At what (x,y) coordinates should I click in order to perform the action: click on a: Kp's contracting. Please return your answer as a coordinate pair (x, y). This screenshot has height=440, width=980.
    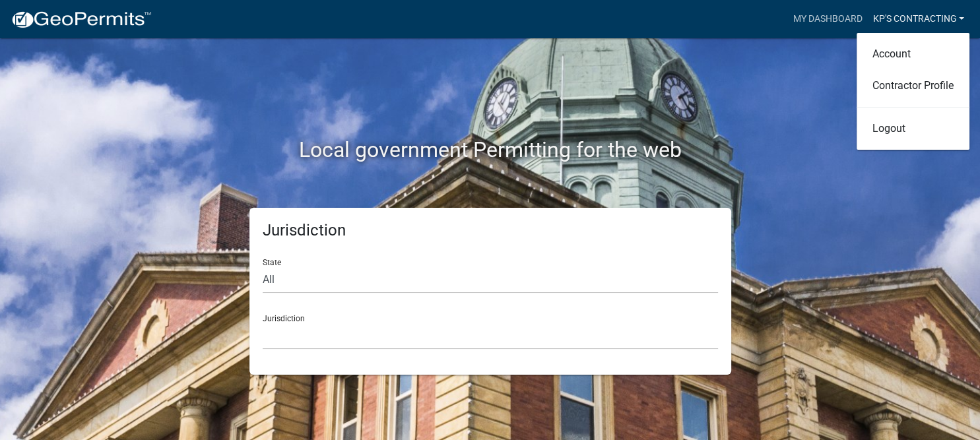
    Looking at the image, I should click on (918, 20).